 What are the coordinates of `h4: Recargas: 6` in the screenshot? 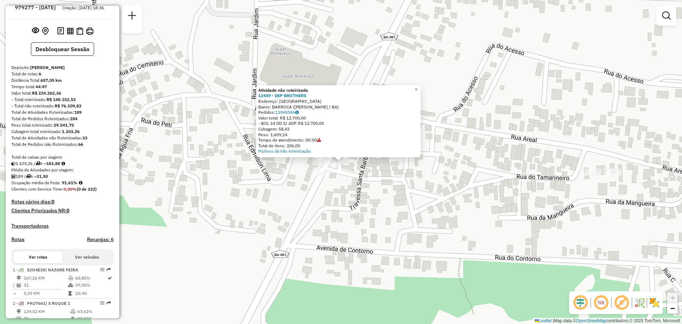 It's located at (100, 239).